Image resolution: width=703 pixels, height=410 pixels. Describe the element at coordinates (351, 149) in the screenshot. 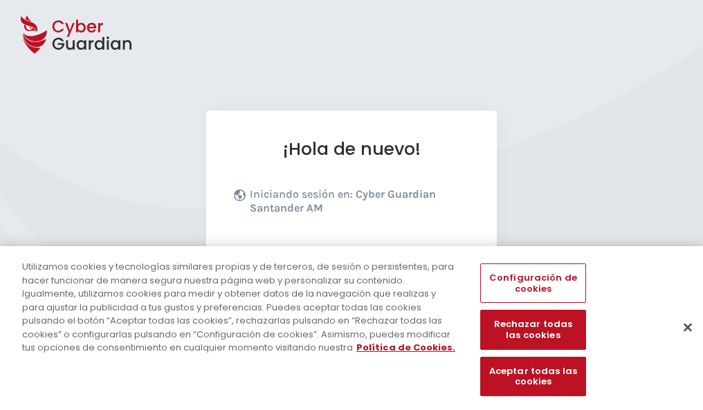

I see `h1: ¡Hola de nuevo!` at that location.